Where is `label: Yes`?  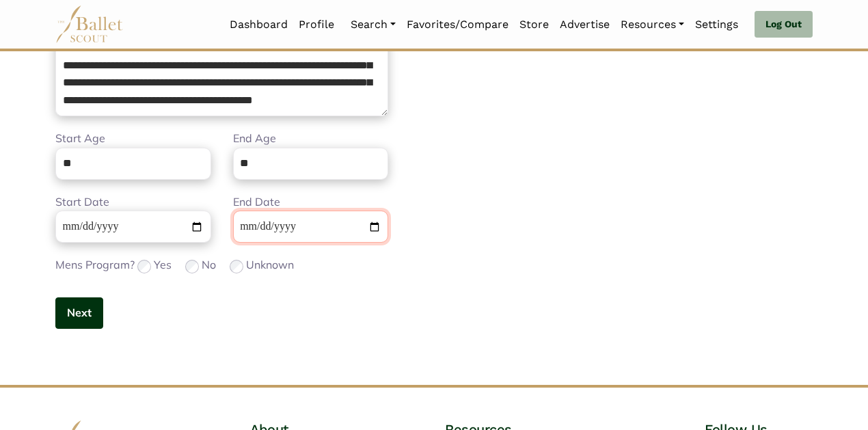 label: Yes is located at coordinates (163, 265).